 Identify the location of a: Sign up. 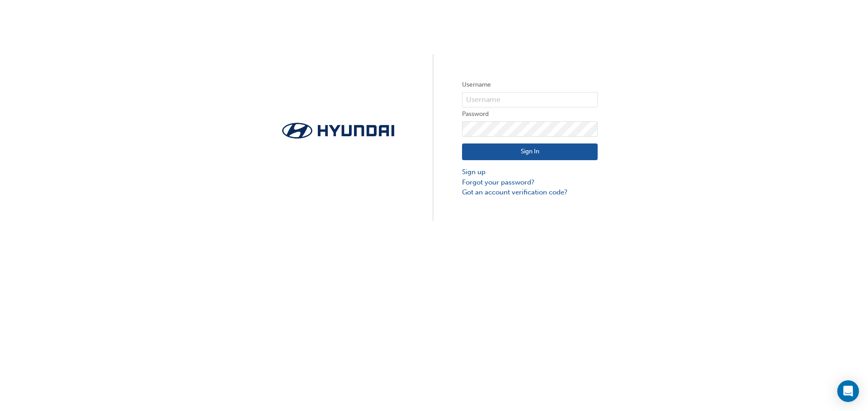
(529, 172).